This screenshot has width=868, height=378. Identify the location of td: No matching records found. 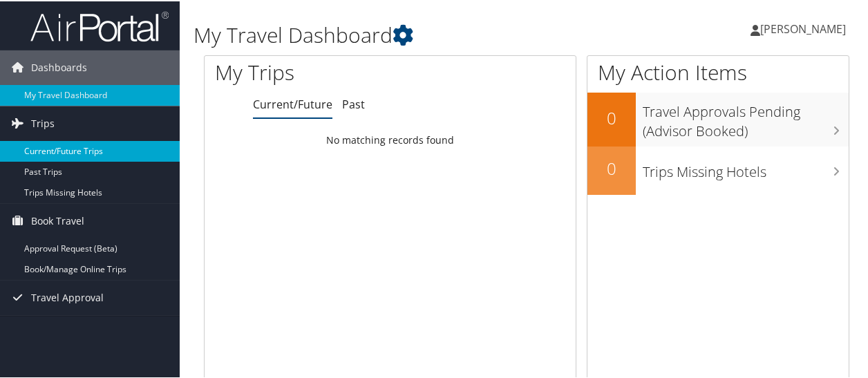
(390, 139).